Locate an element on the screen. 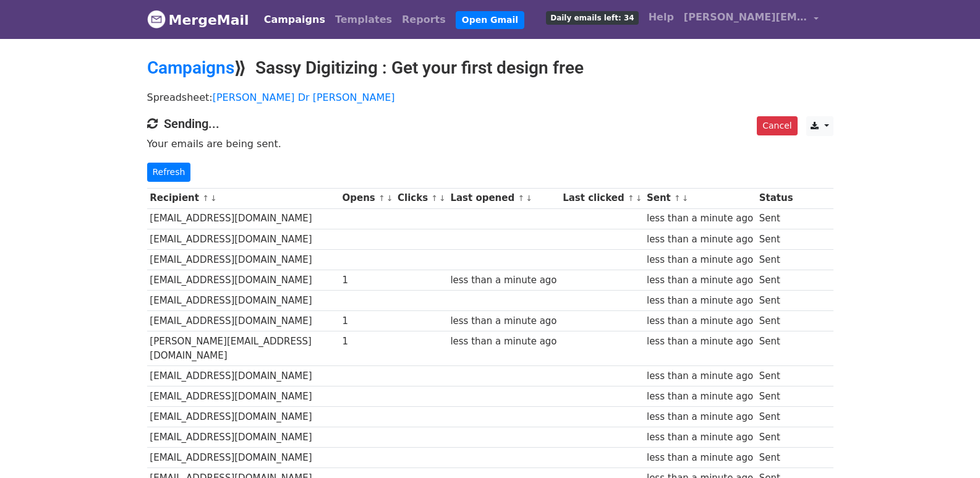  th: Opens is located at coordinates (367, 198).